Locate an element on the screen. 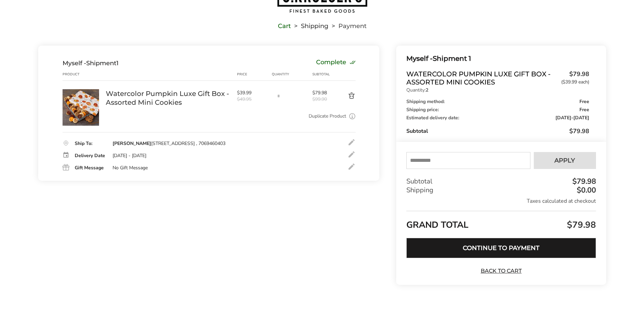 This screenshot has width=644, height=322. span: $99.90 is located at coordinates (322, 99).